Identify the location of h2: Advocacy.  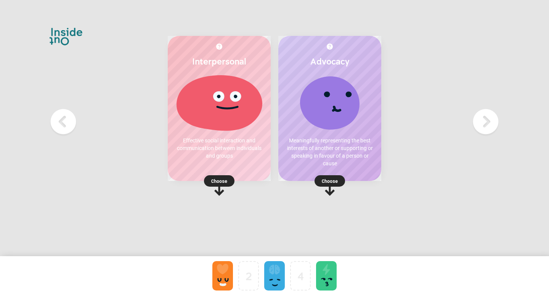
(330, 61).